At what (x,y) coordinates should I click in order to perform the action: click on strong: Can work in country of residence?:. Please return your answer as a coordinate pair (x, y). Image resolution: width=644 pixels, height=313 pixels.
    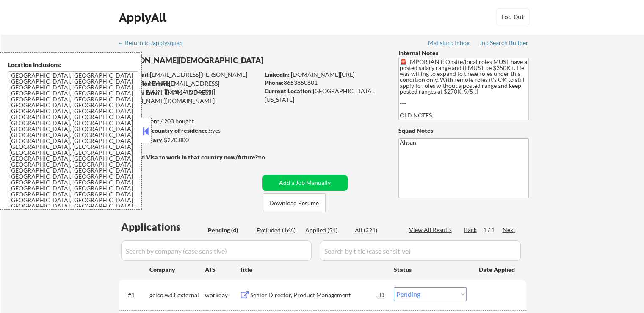
    Looking at the image, I should click on (165, 130).